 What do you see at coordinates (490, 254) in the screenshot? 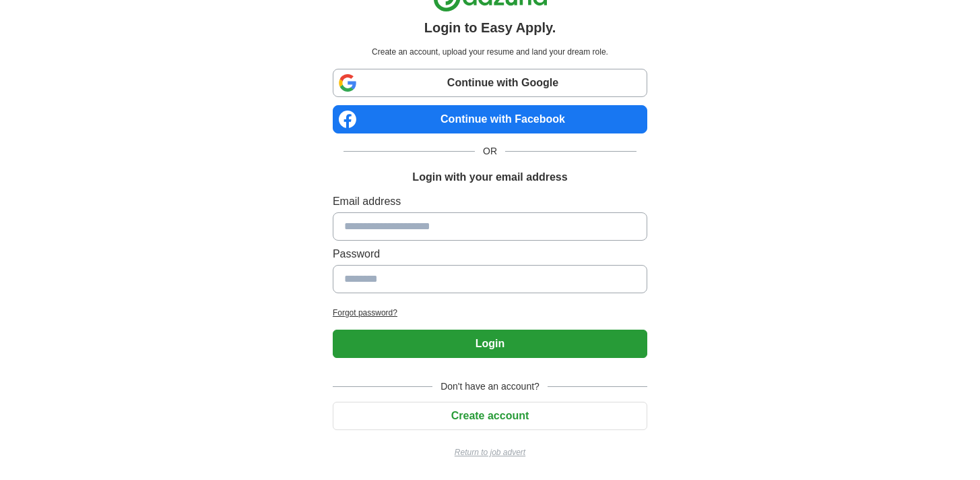
I see `label: Password` at bounding box center [490, 254].